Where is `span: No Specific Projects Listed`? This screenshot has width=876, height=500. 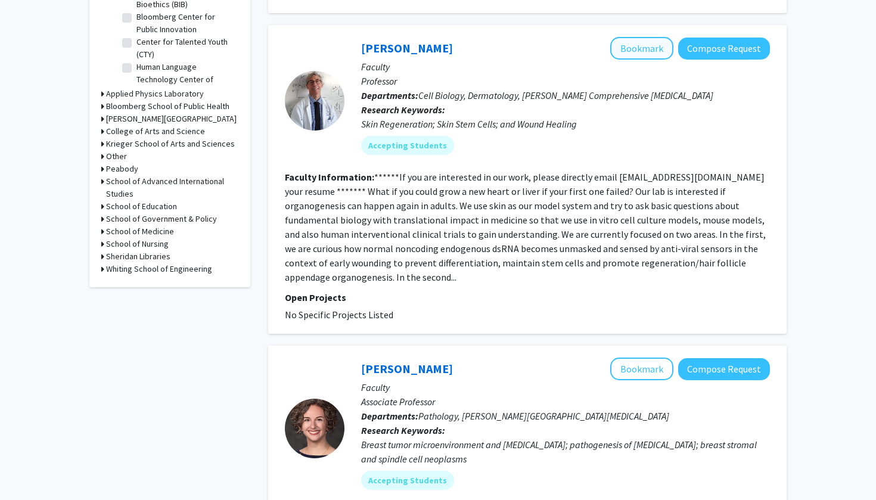 span: No Specific Projects Listed is located at coordinates (339, 315).